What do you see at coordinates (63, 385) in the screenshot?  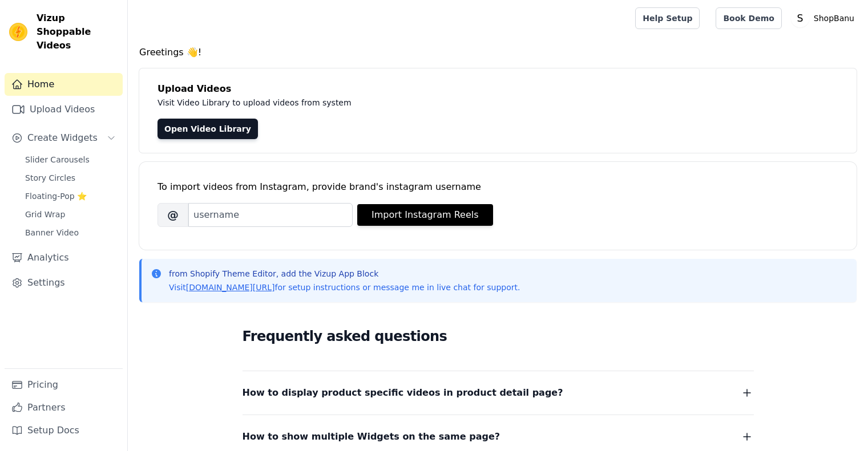 I see `a: Pricing` at bounding box center [63, 385].